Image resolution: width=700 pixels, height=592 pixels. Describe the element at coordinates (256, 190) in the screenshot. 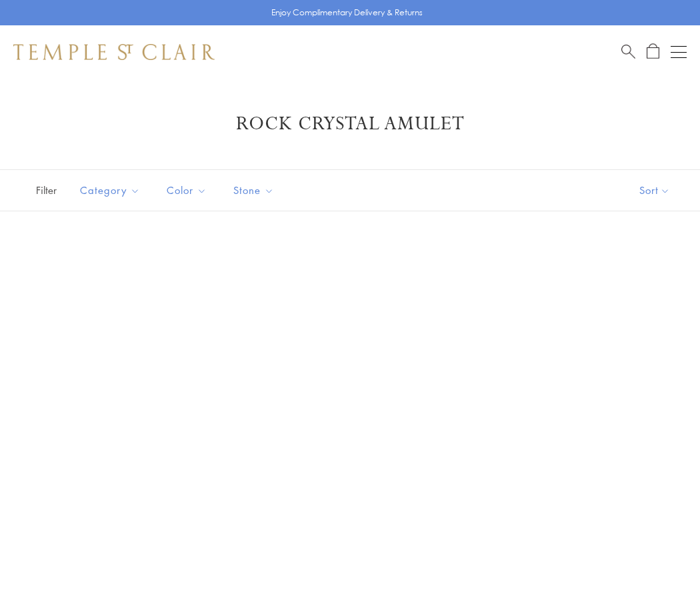

I see `span: Stone` at that location.